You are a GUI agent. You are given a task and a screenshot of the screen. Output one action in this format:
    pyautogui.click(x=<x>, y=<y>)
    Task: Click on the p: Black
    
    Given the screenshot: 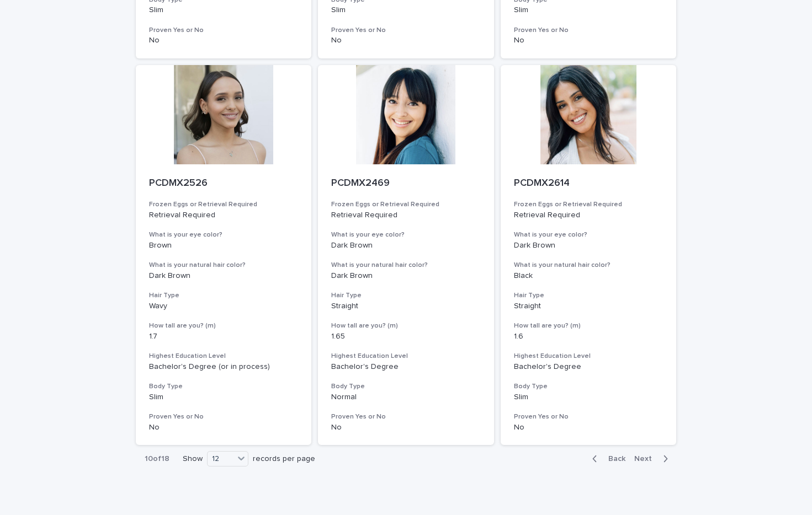 What is the action you would take?
    pyautogui.click(x=588, y=276)
    